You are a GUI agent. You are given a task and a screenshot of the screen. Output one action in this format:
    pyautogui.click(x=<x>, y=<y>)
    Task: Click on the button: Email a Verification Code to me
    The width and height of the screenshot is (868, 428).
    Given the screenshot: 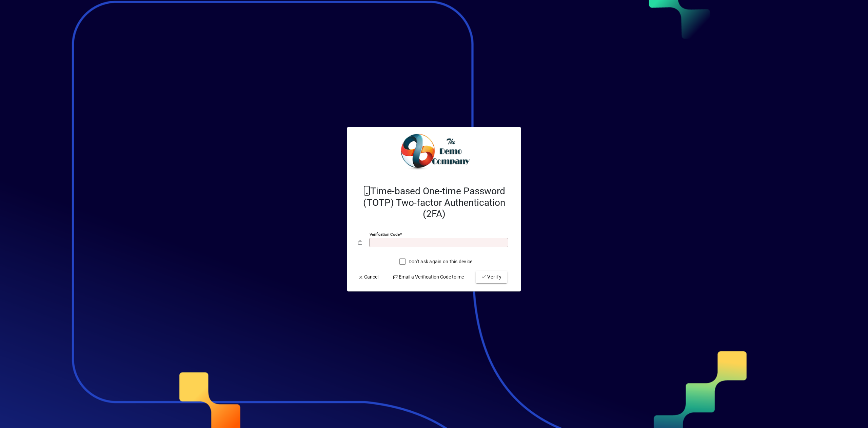 What is the action you would take?
    pyautogui.click(x=428, y=277)
    